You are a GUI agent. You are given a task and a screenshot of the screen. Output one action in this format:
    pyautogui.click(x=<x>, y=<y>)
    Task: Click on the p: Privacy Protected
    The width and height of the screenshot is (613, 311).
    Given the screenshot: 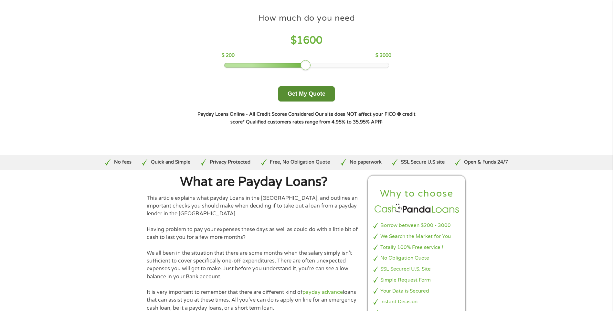 What is the action you would take?
    pyautogui.click(x=230, y=162)
    